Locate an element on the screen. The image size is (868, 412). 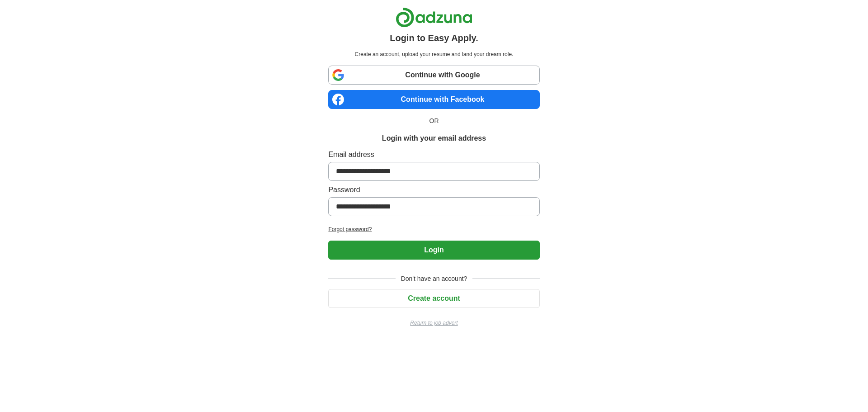
button: Create account is located at coordinates (434, 298).